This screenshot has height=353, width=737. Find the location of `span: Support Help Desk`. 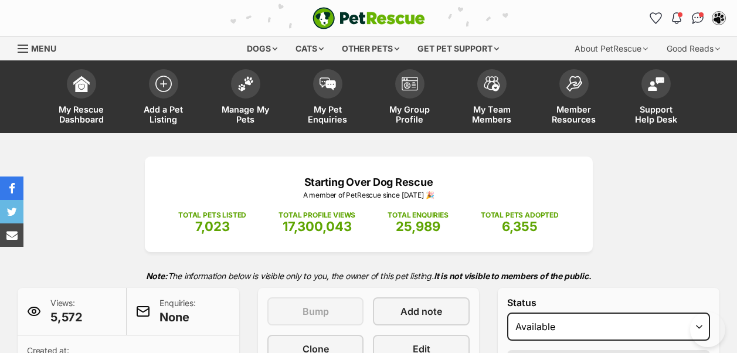

span: Support Help Desk is located at coordinates (657, 114).